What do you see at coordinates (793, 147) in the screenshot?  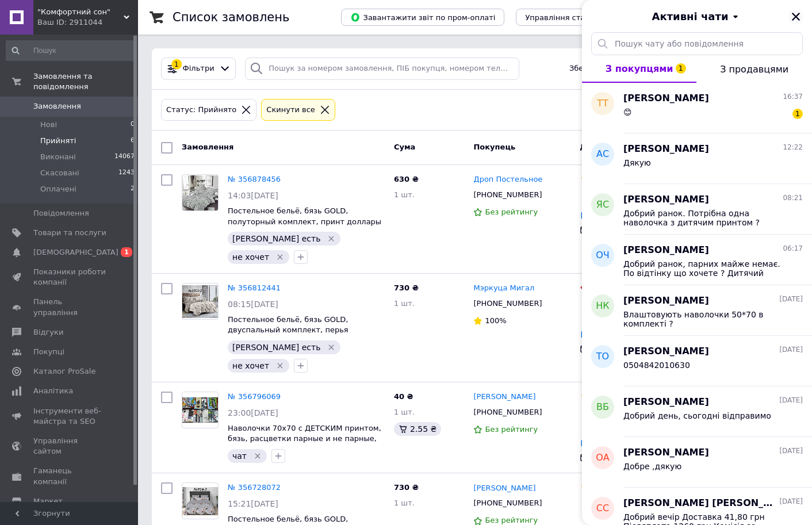 I see `span: 12:22` at bounding box center [793, 147].